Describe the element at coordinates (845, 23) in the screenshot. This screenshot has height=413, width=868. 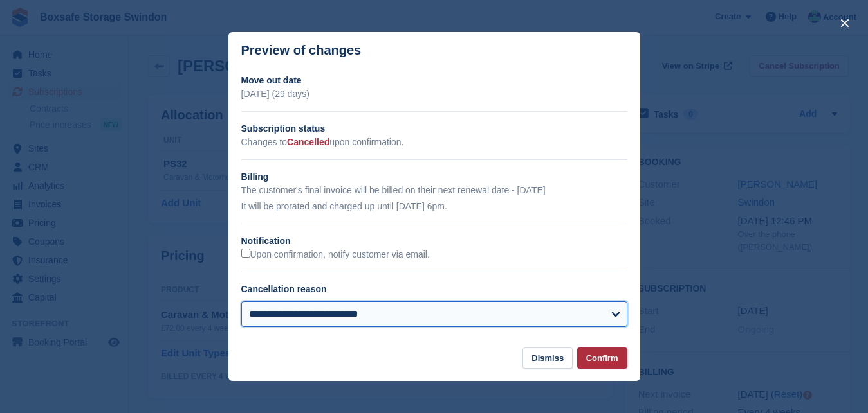
I see `button: close` at that location.